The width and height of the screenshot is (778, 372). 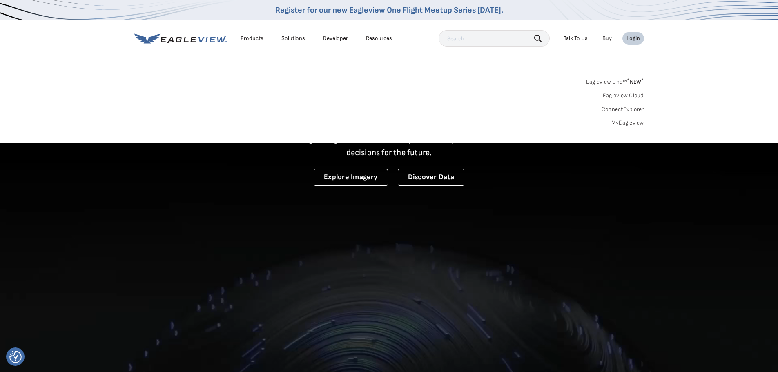 What do you see at coordinates (623, 109) in the screenshot?
I see `a: ConnectExplorer` at bounding box center [623, 109].